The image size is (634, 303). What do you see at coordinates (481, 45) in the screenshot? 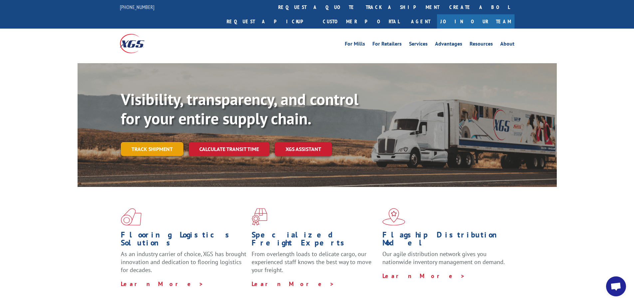
I see `a: Resources` at bounding box center [481, 45].